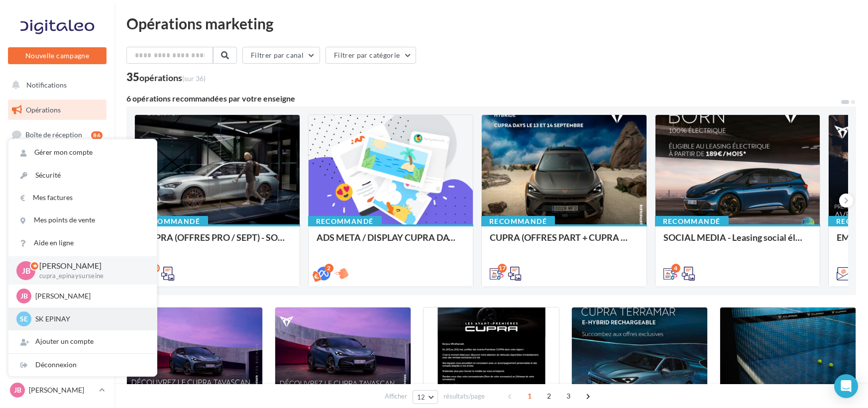  What do you see at coordinates (83, 341) in the screenshot?
I see `div: Ajouter un compte` at bounding box center [83, 341].